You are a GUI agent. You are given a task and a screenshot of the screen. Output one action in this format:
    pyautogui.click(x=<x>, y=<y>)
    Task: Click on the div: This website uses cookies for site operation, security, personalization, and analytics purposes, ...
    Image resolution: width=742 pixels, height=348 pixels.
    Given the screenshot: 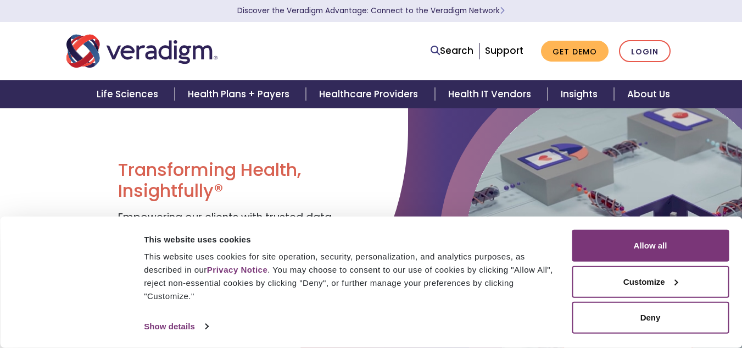 What is the action you would take?
    pyautogui.click(x=352, y=276)
    